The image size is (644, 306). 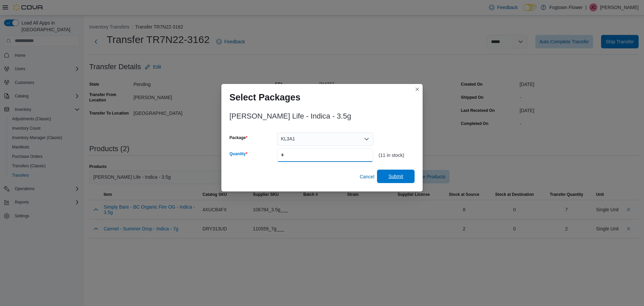 I want to click on button: Cancel, so click(x=367, y=177).